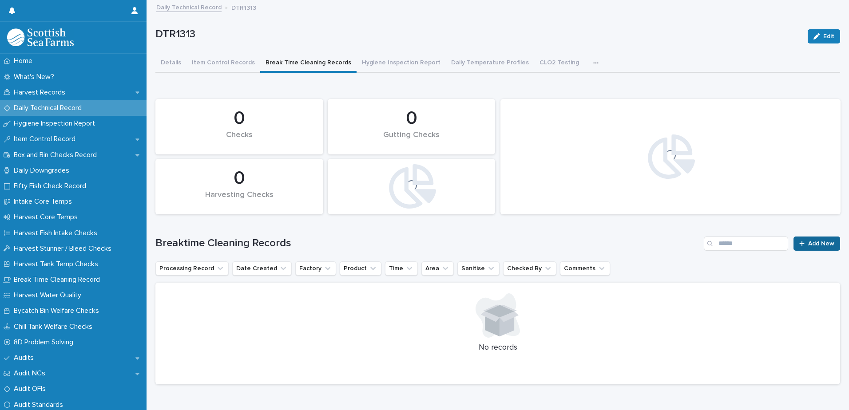  What do you see at coordinates (478, 269) in the screenshot?
I see `button: Sanitise` at bounding box center [478, 269].